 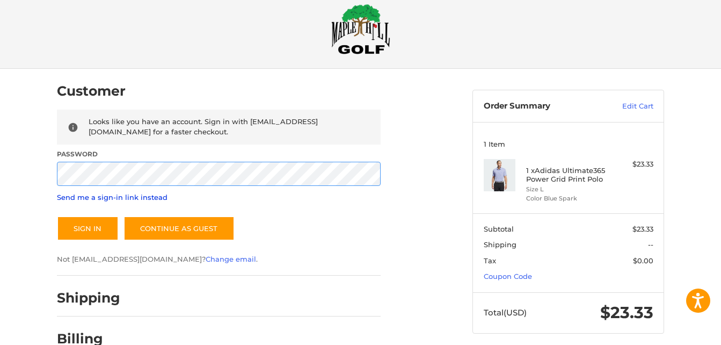 I want to click on button: Sign In, so click(x=88, y=228).